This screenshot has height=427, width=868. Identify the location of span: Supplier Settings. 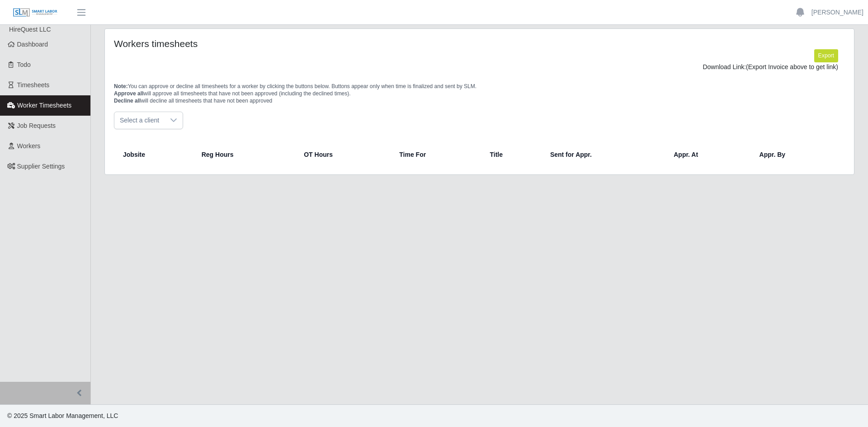
(41, 167).